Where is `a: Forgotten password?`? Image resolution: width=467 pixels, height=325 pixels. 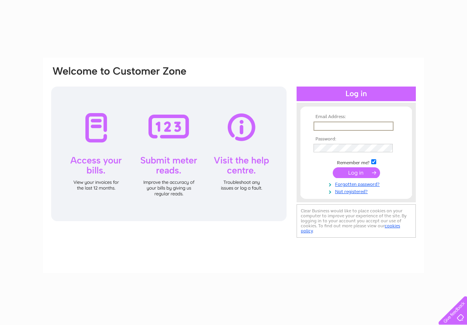
a: Forgotten password? is located at coordinates (357, 183).